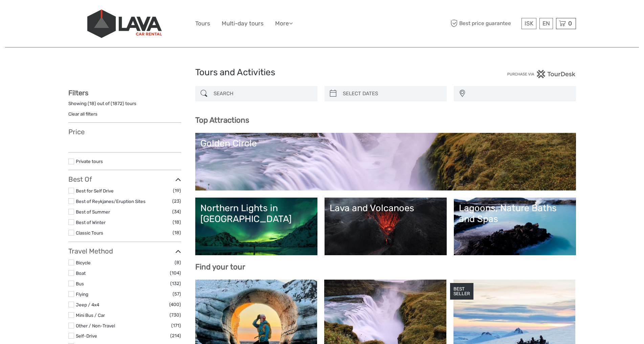 Image resolution: width=644 pixels, height=344 pixels. I want to click on h1: Tours and Activities, so click(322, 73).